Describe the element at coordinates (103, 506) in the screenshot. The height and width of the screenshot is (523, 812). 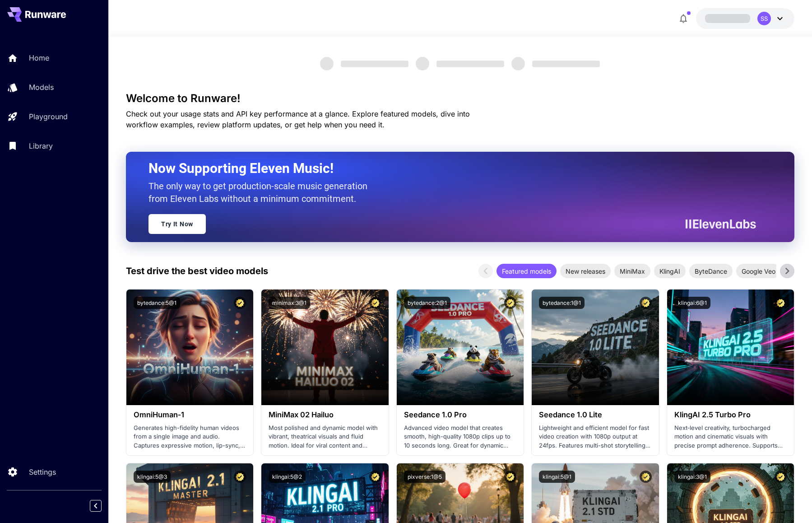
I see `div: Collapse sidebar` at that location.